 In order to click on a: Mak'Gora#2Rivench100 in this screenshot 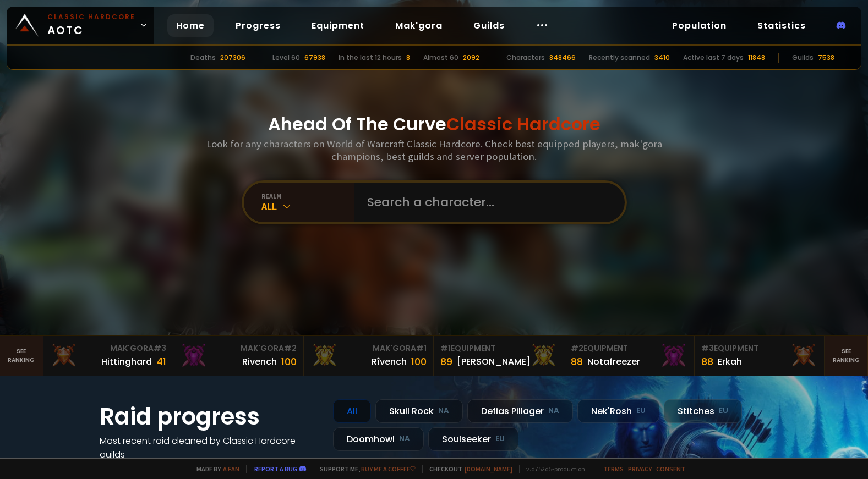, I will do `click(238, 356)`.